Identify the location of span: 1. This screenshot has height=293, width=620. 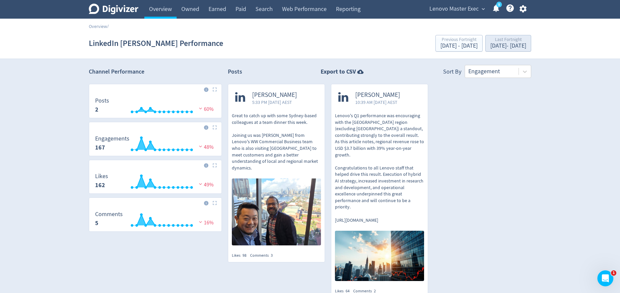
(614, 273).